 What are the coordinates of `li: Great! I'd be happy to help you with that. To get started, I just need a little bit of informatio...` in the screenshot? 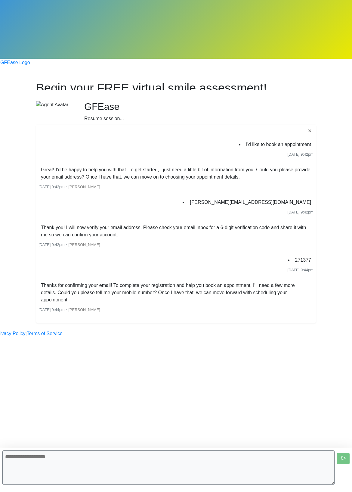 It's located at (176, 173).